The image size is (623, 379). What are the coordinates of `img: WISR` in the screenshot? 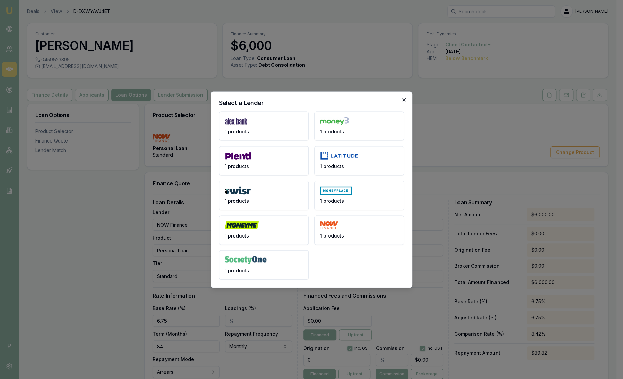 It's located at (238, 190).